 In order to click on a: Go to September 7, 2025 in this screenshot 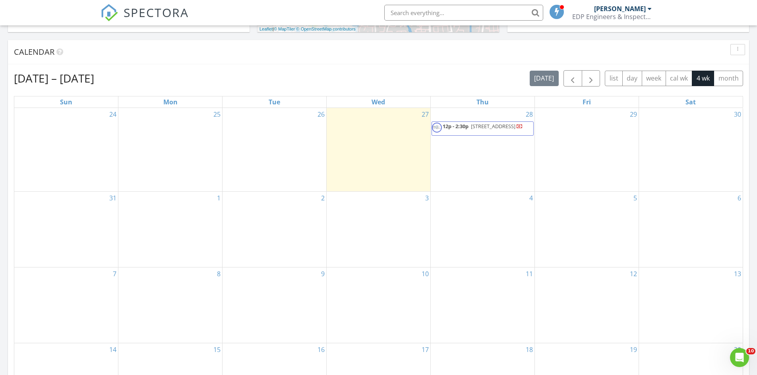, I will do `click(114, 274)`.